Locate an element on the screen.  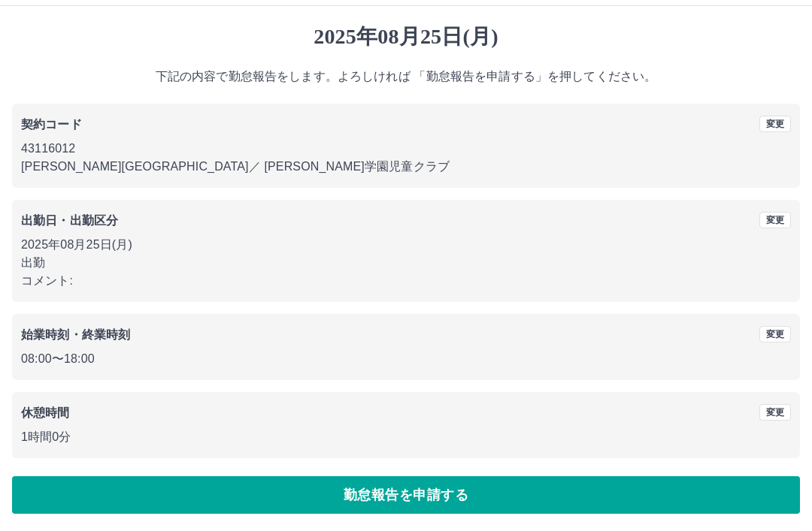
p: コメント: is located at coordinates (406, 281).